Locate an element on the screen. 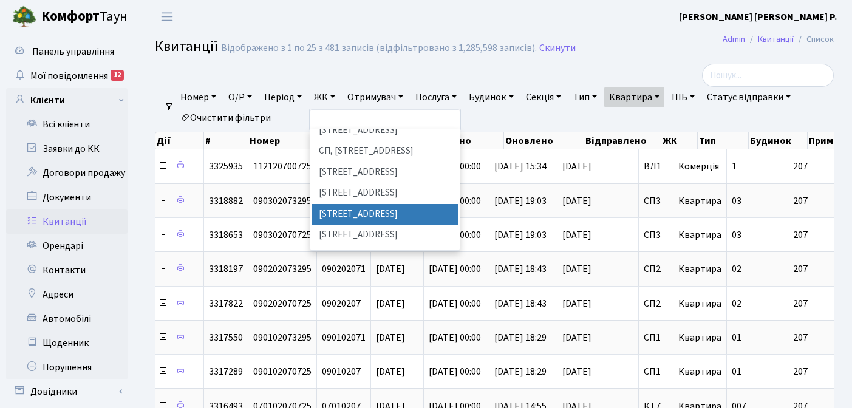 Image resolution: width=852 pixels, height=408 pixels. a: Договори продажу is located at coordinates (67, 173).